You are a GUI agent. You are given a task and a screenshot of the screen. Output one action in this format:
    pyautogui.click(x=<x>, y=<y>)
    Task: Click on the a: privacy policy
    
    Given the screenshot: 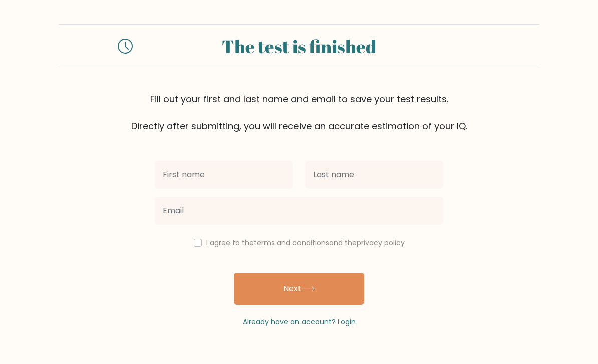 What is the action you would take?
    pyautogui.click(x=381, y=243)
    